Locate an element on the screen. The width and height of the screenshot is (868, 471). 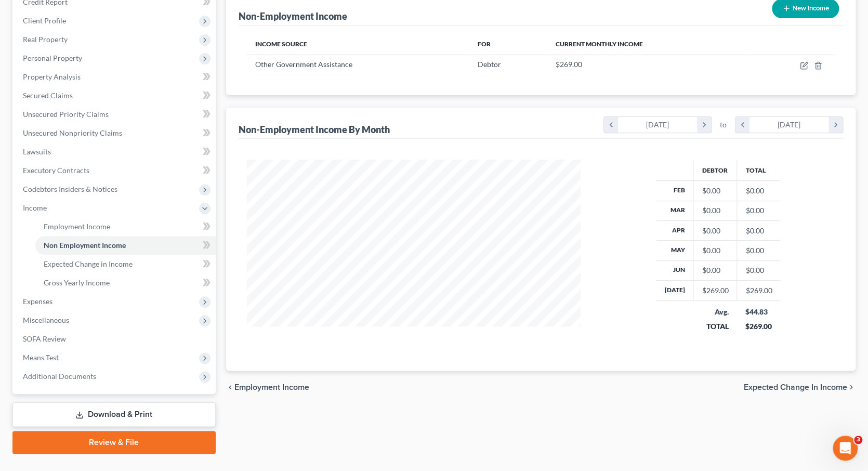
span: Additional Documents is located at coordinates (60, 376).